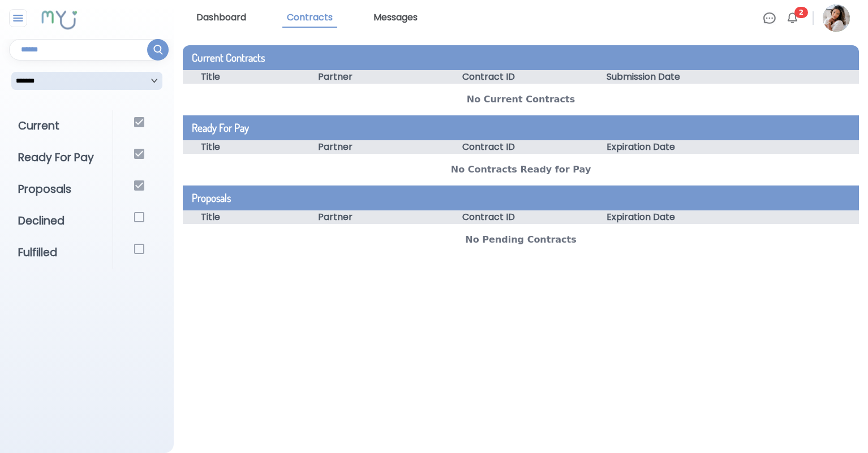 Image resolution: width=868 pixels, height=453 pixels. What do you see at coordinates (770, 18) in the screenshot?
I see `img: Chat` at bounding box center [770, 18].